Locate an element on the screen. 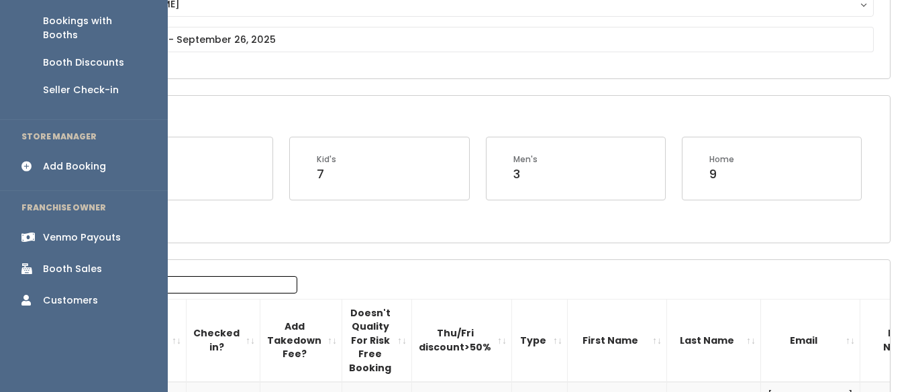 Image resolution: width=912 pixels, height=392 pixels. div: Bookings with Booths is located at coordinates (95, 28).